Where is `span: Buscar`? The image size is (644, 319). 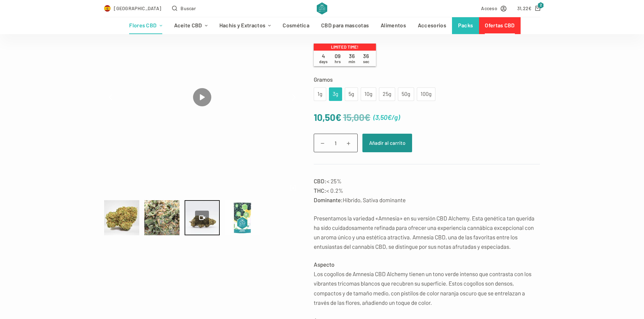 span: Buscar is located at coordinates (188, 8).